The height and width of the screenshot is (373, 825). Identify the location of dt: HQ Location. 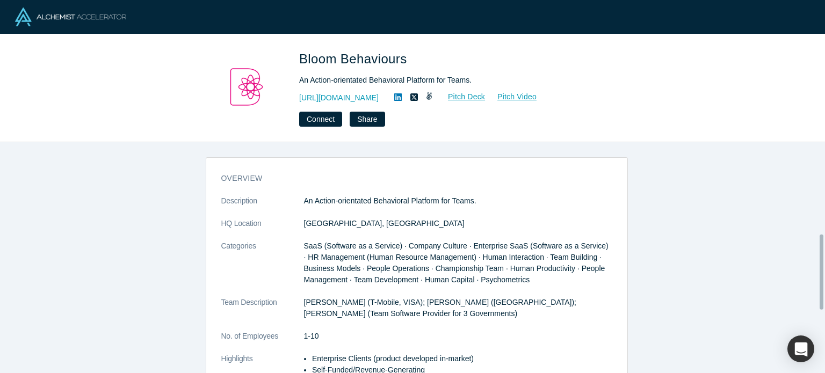
(263, 229).